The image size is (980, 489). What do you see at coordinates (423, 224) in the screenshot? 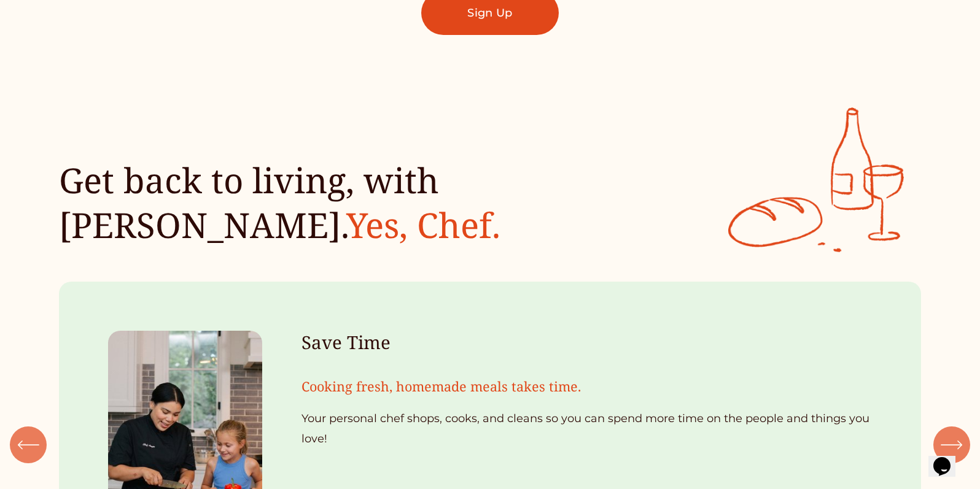
I see `span: Yes, Chef.` at bounding box center [423, 224].